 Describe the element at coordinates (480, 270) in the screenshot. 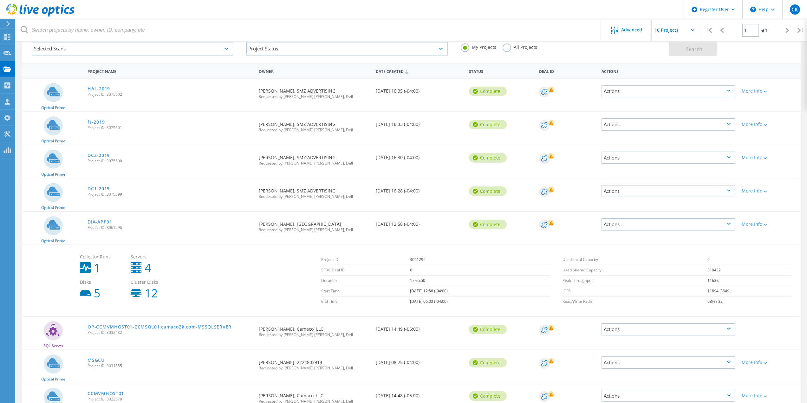

I see `td: 0` at that location.